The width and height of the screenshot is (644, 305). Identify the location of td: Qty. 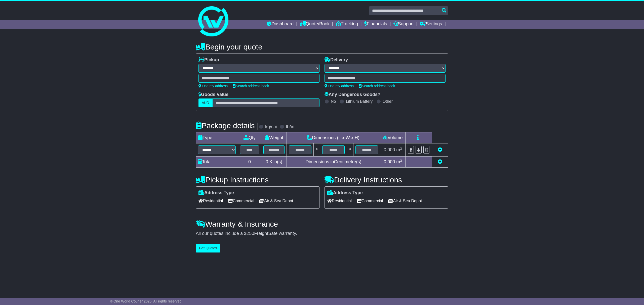
(249, 138).